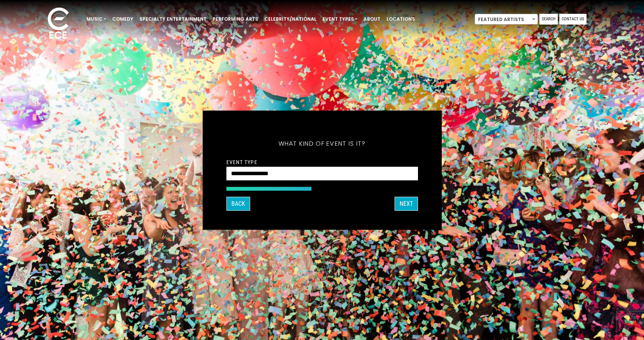  What do you see at coordinates (235, 19) in the screenshot?
I see `a: Performing Arts` at bounding box center [235, 19].